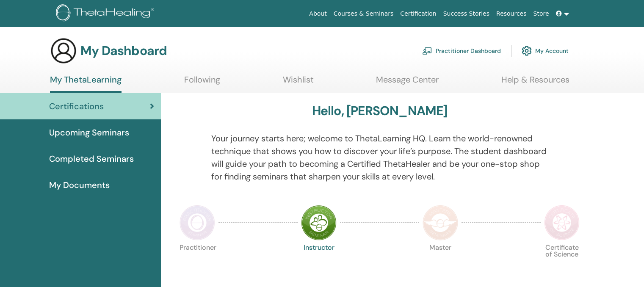  What do you see at coordinates (76, 106) in the screenshot?
I see `span: Certifications` at bounding box center [76, 106].